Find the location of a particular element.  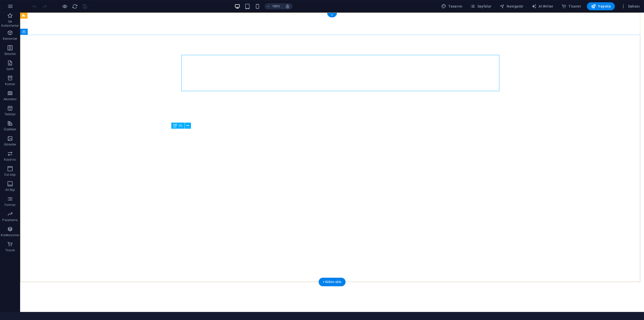

p: Görseller is located at coordinates (10, 144).